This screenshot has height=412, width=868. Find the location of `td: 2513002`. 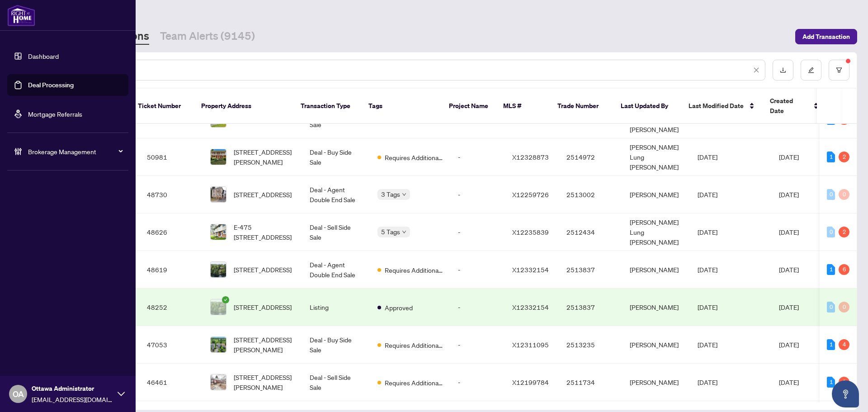

td: 2513002 is located at coordinates (591, 195).